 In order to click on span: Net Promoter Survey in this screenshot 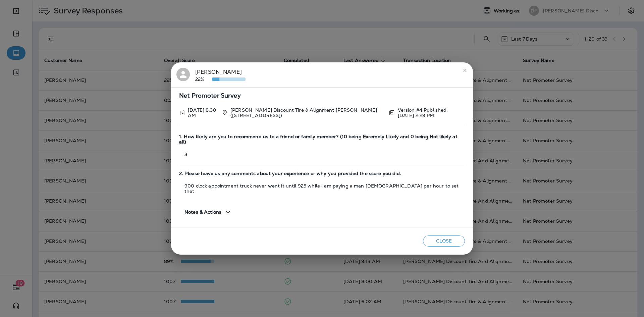, I will do `click(322, 96)`.